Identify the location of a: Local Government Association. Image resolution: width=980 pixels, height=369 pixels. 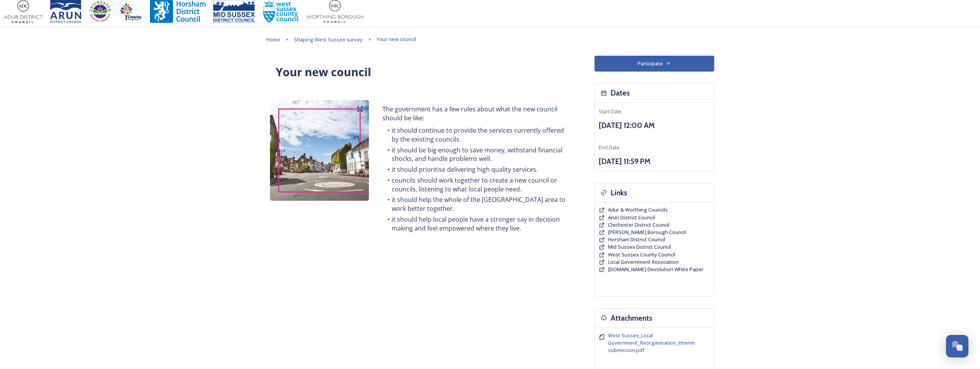
(643, 262).